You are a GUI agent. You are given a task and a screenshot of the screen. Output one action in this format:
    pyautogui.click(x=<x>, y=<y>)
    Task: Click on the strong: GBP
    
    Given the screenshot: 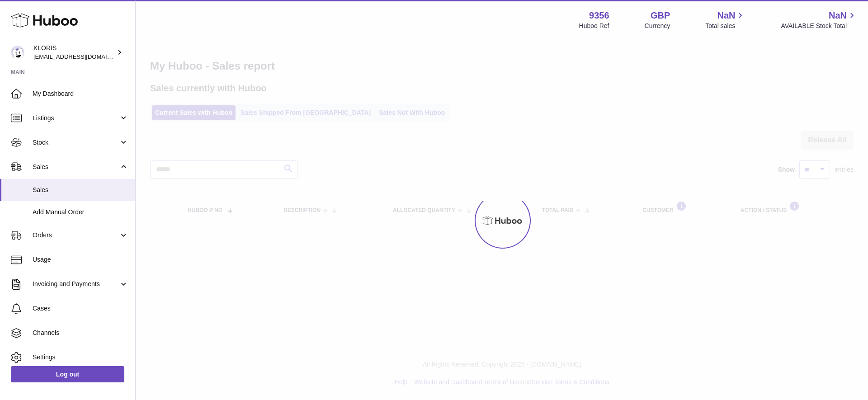 What is the action you would take?
    pyautogui.click(x=660, y=15)
    